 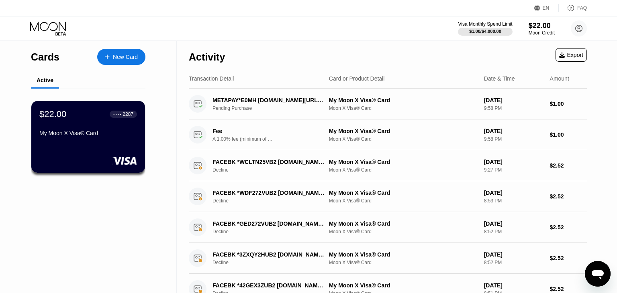 What do you see at coordinates (211, 79) in the screenshot?
I see `div: Transaction Detail` at bounding box center [211, 79].